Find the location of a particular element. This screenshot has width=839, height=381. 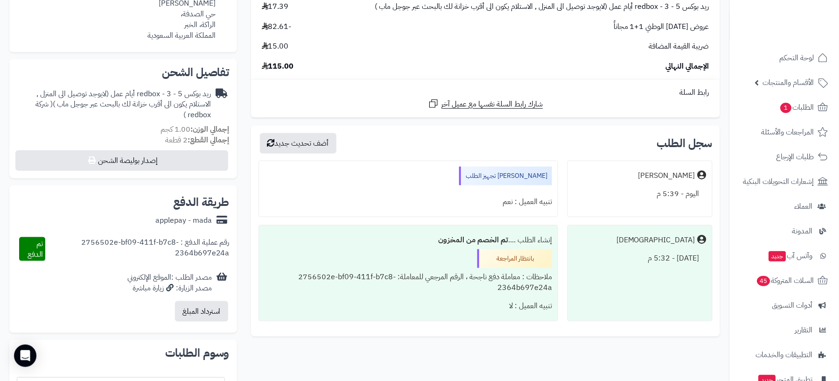

h3: سجل الطلب is located at coordinates (685, 143).